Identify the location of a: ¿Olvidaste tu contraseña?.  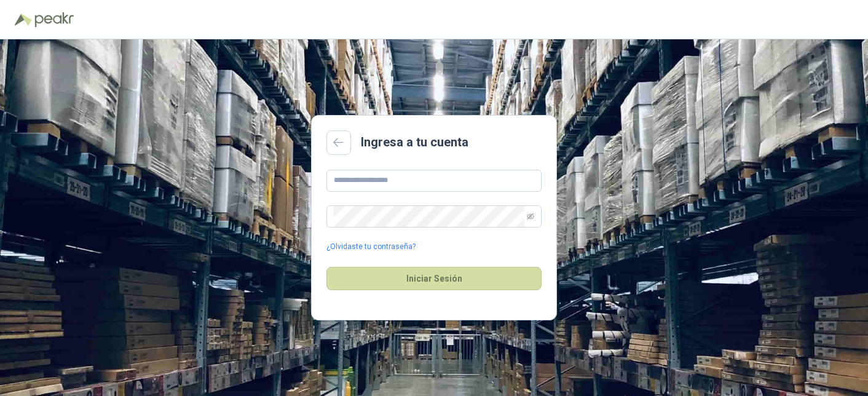
(371, 247).